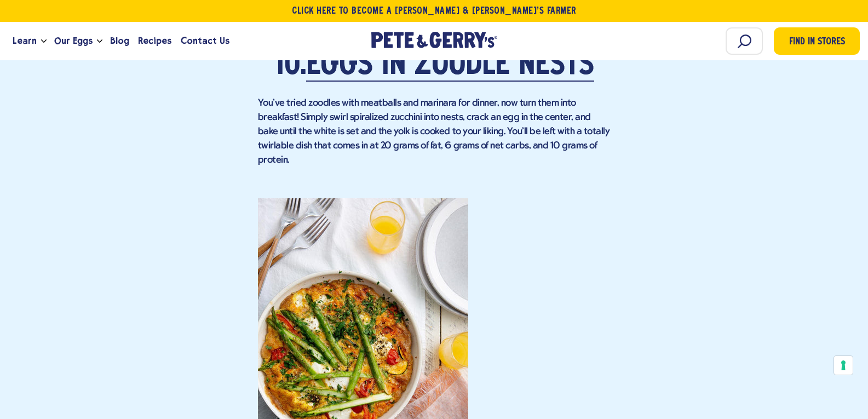  I want to click on h2: 10., so click(434, 66).